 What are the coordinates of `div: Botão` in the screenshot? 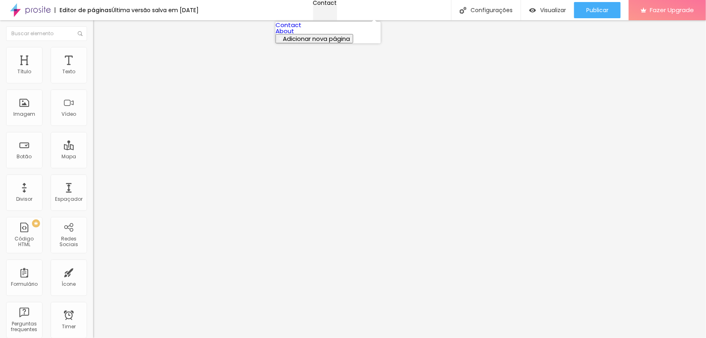 It's located at (24, 157).